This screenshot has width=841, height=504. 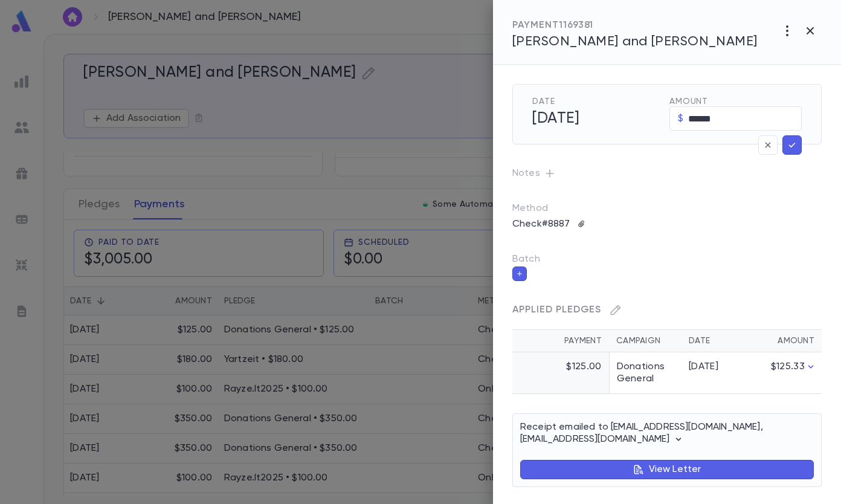 What do you see at coordinates (736, 102) in the screenshot?
I see `span: Amount` at bounding box center [736, 102].